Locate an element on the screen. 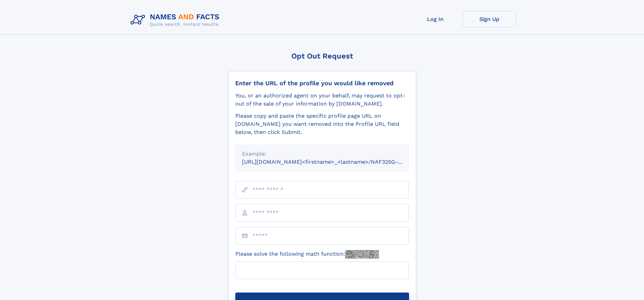 This screenshot has height=300, width=644. img: Logo Names and Facts is located at coordinates (176, 20).